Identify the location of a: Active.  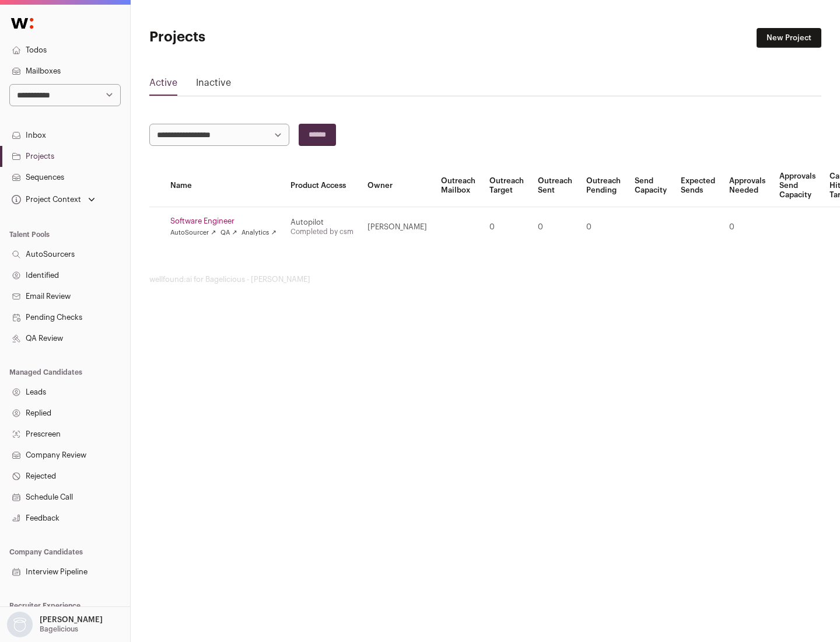
(163, 85).